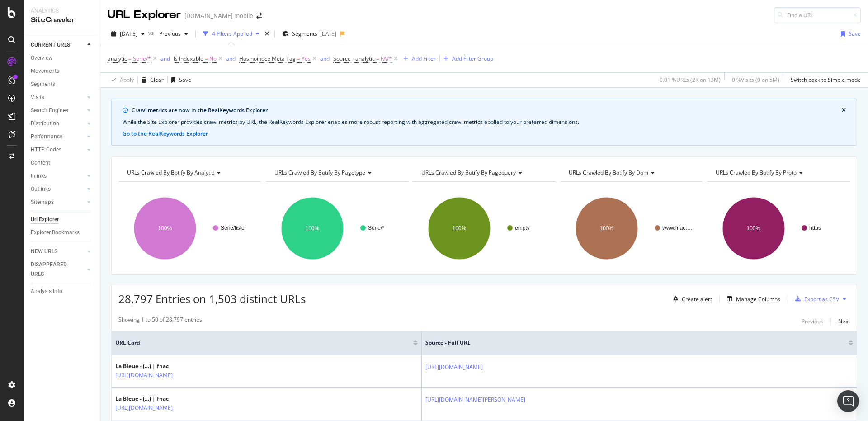 Image resolution: width=868 pixels, height=421 pixels. I want to click on div: Add Filter Group, so click(472, 58).